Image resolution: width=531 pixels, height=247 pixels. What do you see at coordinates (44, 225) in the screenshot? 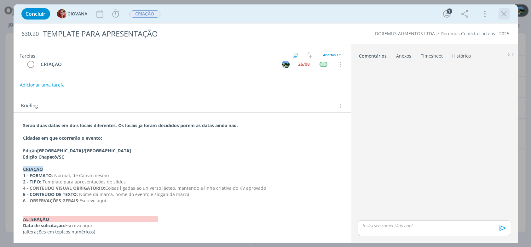
I see `strong: Data de solicitação:` at bounding box center [44, 225].